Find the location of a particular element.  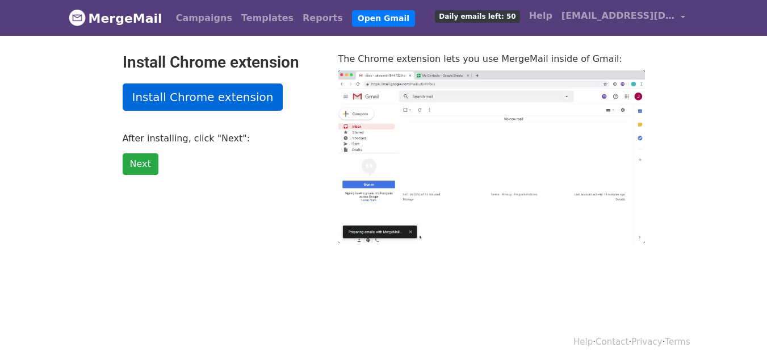

a: Daily emails left: 50 is located at coordinates (477, 16).